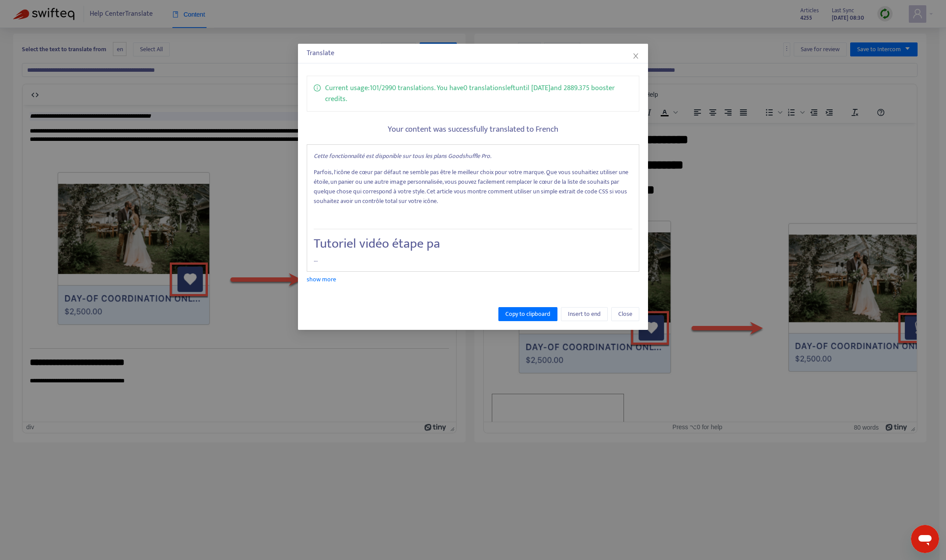 This screenshot has width=946, height=560. Describe the element at coordinates (625, 314) in the screenshot. I see `span: Close` at that location.